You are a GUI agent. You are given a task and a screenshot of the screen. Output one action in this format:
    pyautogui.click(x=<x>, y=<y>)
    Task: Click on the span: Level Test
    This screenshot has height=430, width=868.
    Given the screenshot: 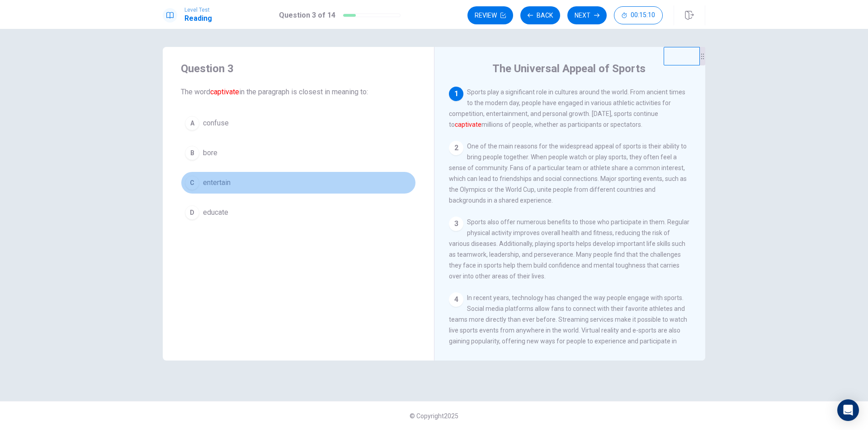 What is the action you would take?
    pyautogui.click(x=198, y=10)
    